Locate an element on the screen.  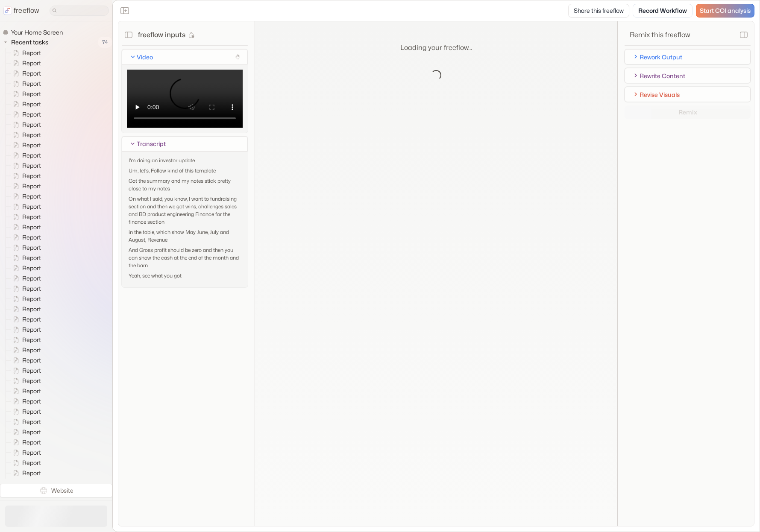
div: Video is located at coordinates (185, 99).